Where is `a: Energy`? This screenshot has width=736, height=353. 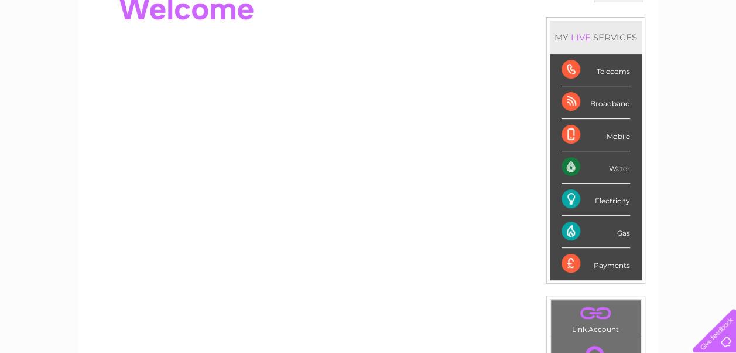
a: Energy is located at coordinates (572, 54).